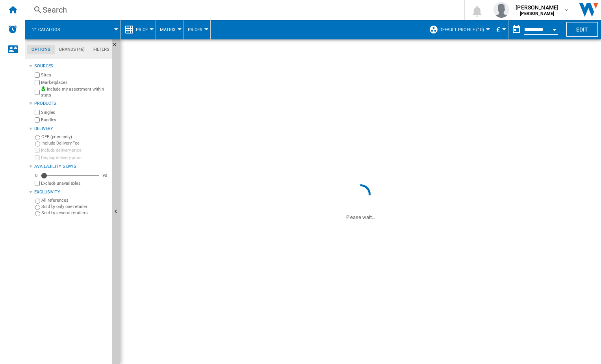 The height and width of the screenshot is (364, 601). I want to click on label: Bundles, so click(75, 120).